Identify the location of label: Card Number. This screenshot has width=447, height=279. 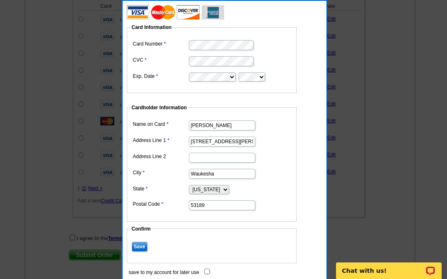
(160, 44).